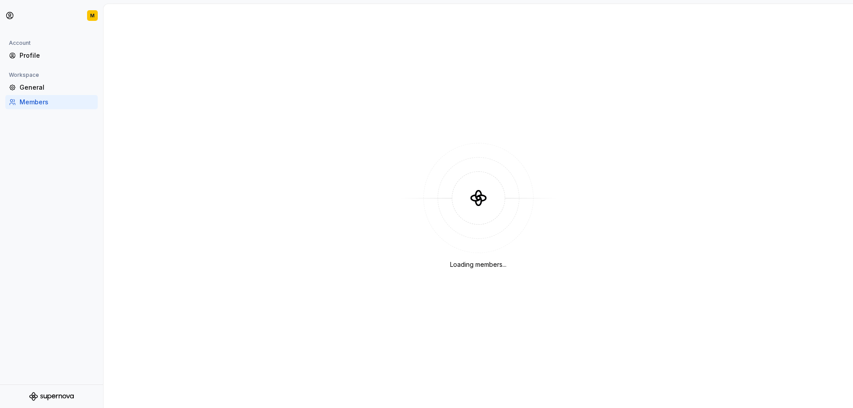 The image size is (853, 408). I want to click on button: M, so click(52, 16).